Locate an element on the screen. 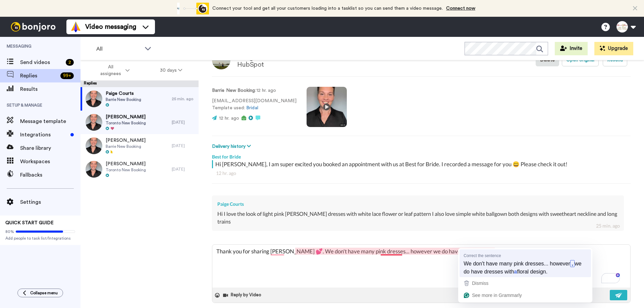  button: All assignees is located at coordinates (113, 70).